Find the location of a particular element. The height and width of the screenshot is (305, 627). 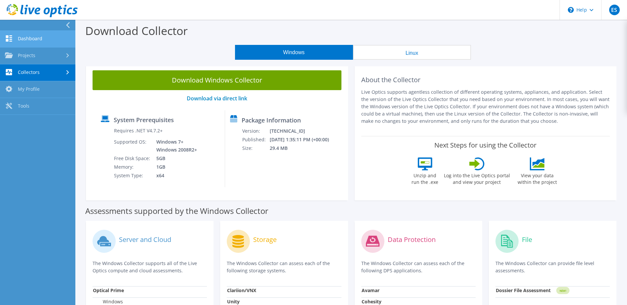

strong: Avamar is located at coordinates (370, 290).